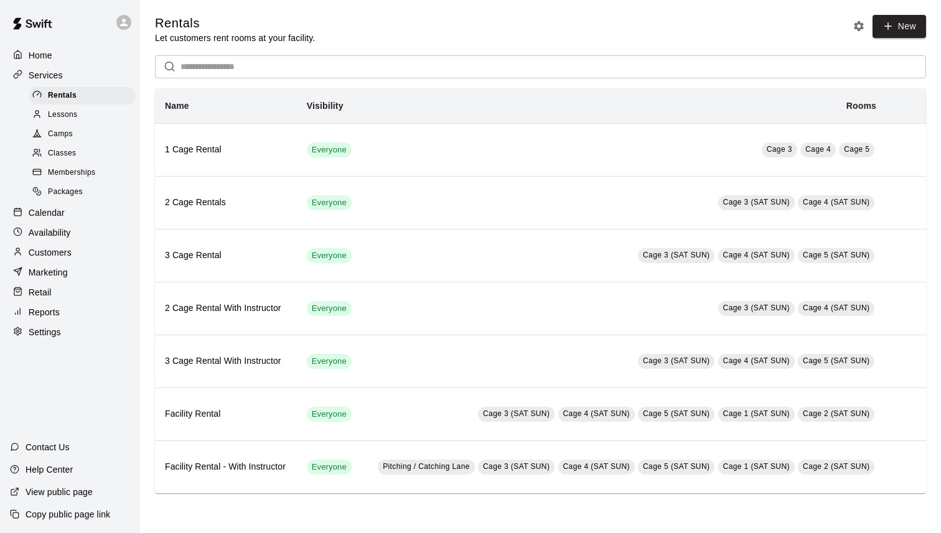  I want to click on span: Cage 5, so click(856, 149).